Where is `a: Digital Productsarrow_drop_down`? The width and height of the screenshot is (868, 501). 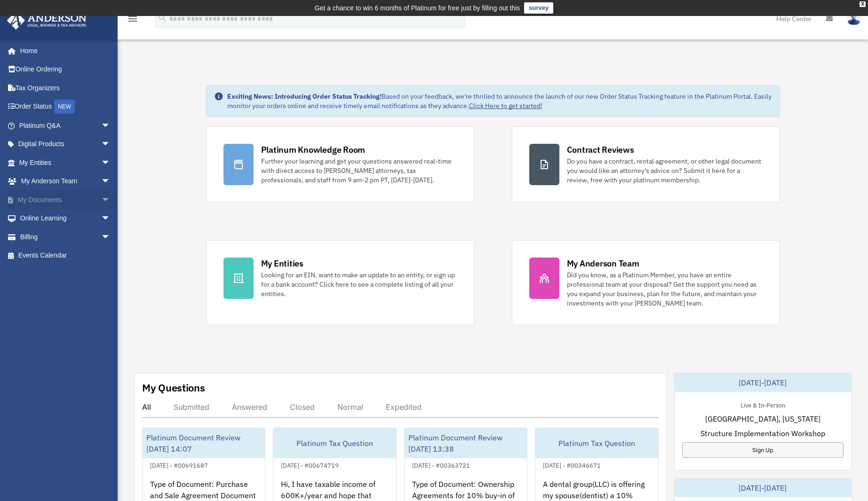
a: Digital Productsarrow_drop_down is located at coordinates (65, 144).